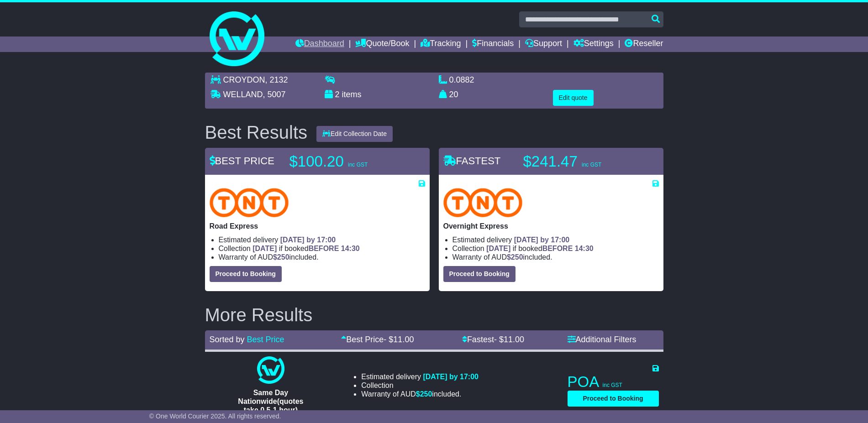 This screenshot has height=423, width=868. What do you see at coordinates (274, 95) in the screenshot?
I see `span: , 5007` at bounding box center [274, 95].